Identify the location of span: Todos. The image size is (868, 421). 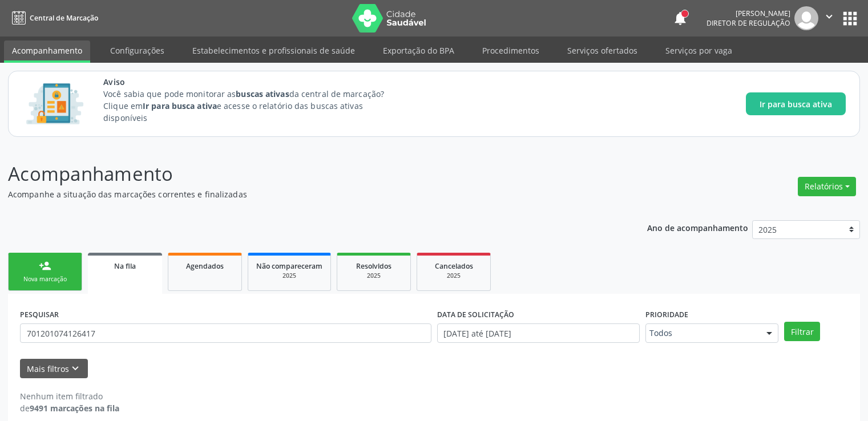
(703, 333).